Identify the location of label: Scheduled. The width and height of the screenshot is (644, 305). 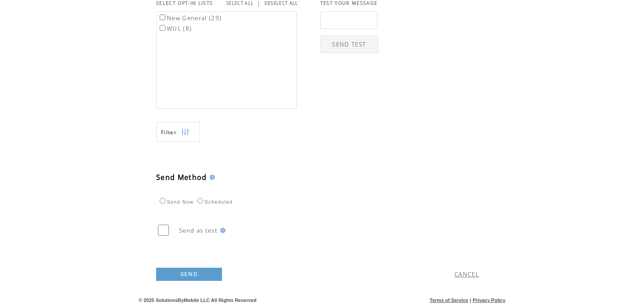
(213, 202).